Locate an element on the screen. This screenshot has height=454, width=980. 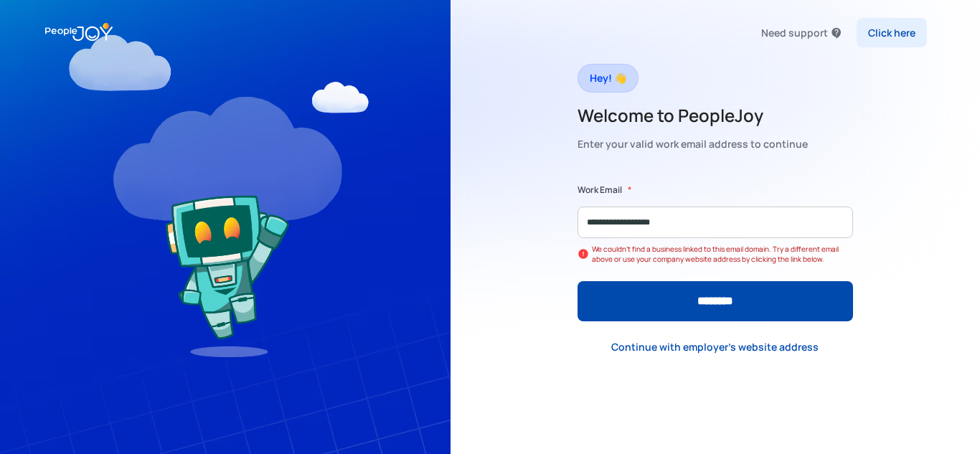
div: Click here is located at coordinates (892, 33).